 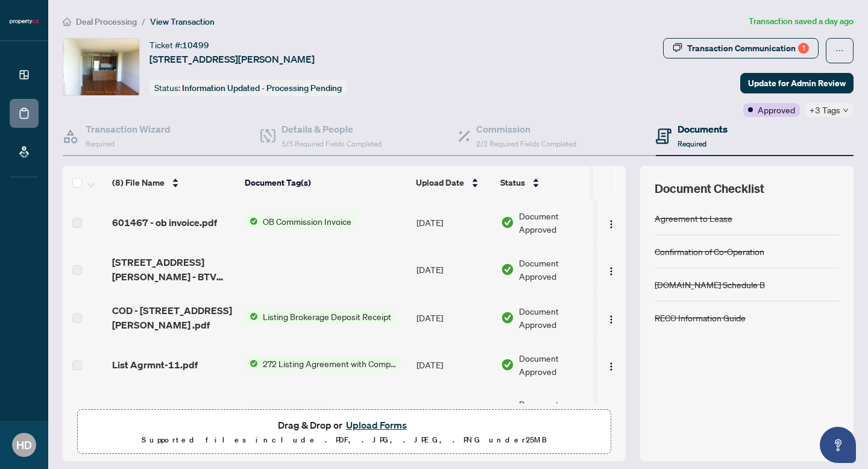 What do you see at coordinates (165, 222) in the screenshot?
I see `span: 601467 - ob invoice.pdf` at bounding box center [165, 222].